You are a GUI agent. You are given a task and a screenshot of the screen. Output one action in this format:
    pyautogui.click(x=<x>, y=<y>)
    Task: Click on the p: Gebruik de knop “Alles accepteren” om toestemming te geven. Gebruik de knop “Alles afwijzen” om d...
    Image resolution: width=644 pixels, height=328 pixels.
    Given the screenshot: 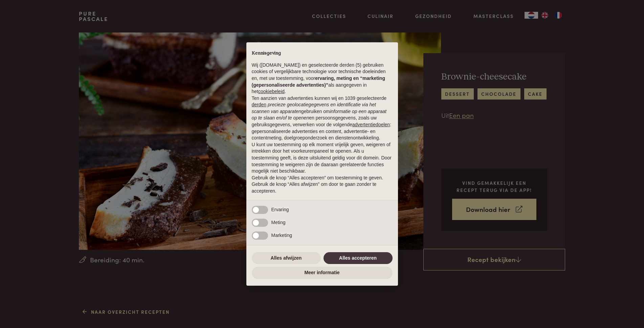 What is the action you would take?
    pyautogui.click(x=322, y=184)
    